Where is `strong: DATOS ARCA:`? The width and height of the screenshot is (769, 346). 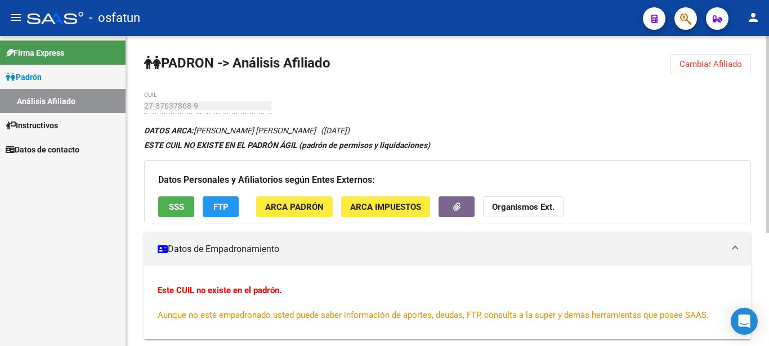 strong: DATOS ARCA: is located at coordinates (169, 131).